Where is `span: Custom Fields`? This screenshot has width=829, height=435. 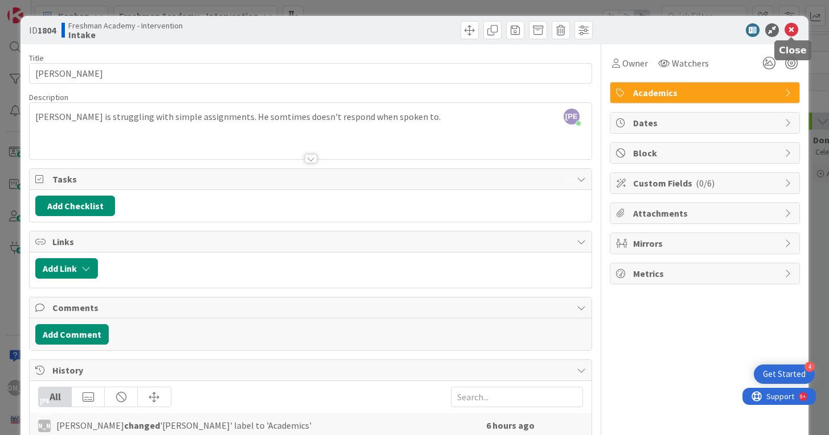 span: Custom Fields is located at coordinates (706, 183).